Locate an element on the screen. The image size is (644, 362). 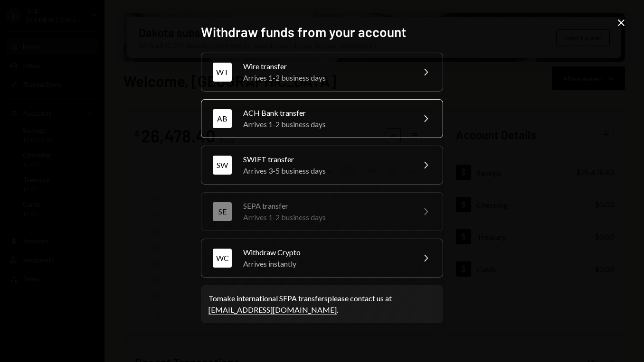
div: SW is located at coordinates (222, 165).